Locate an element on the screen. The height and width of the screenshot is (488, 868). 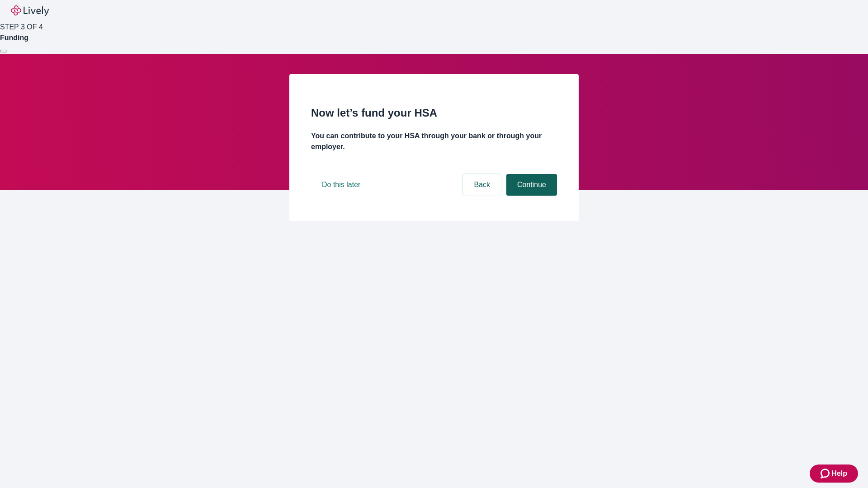
h2: Now let’s fund your HSA is located at coordinates (434, 113).